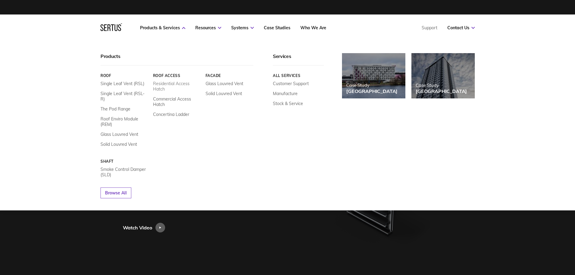  What do you see at coordinates (430, 28) in the screenshot?
I see `a: Support` at bounding box center [430, 28].